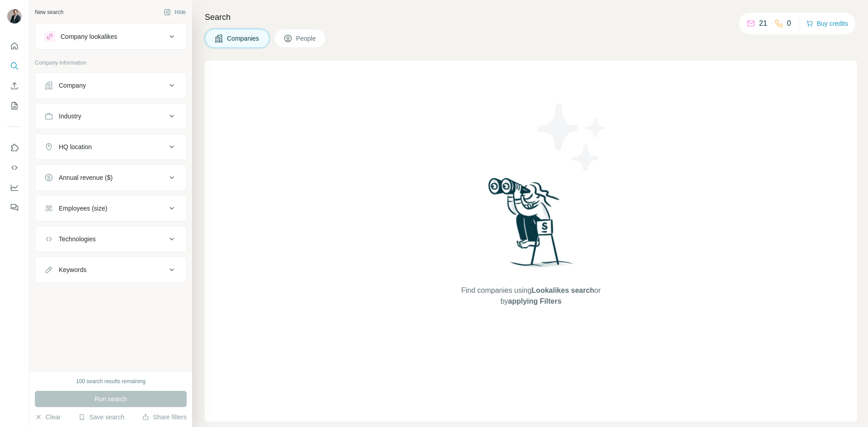 The height and width of the screenshot is (427, 868). Describe the element at coordinates (15, 168) in the screenshot. I see `button: Use Surfe API` at that location.